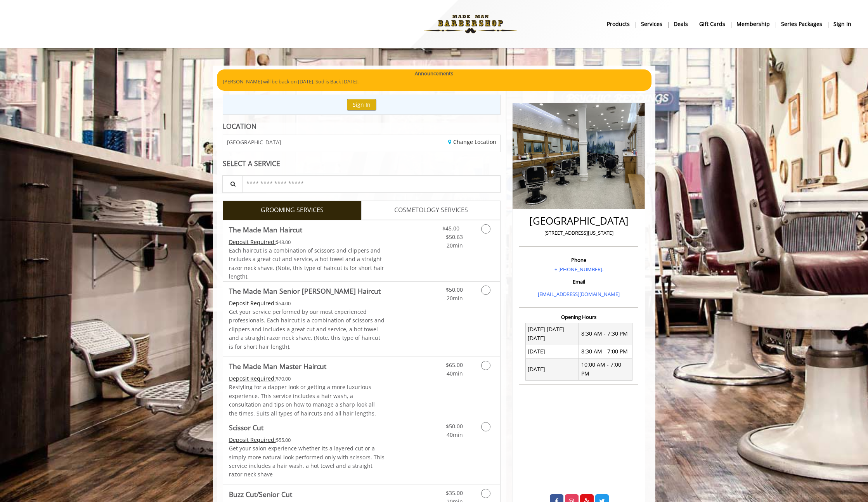  What do you see at coordinates (434, 74) in the screenshot?
I see `b: Announcements` at bounding box center [434, 74].